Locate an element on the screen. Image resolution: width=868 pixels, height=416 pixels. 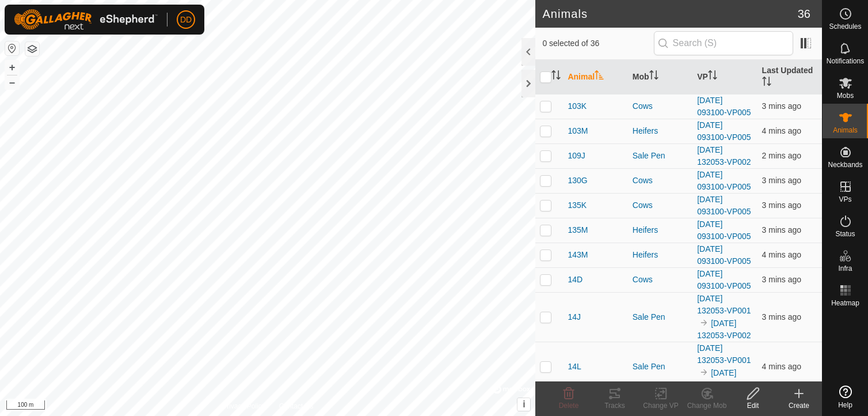
span: Schedules is located at coordinates (845, 26).